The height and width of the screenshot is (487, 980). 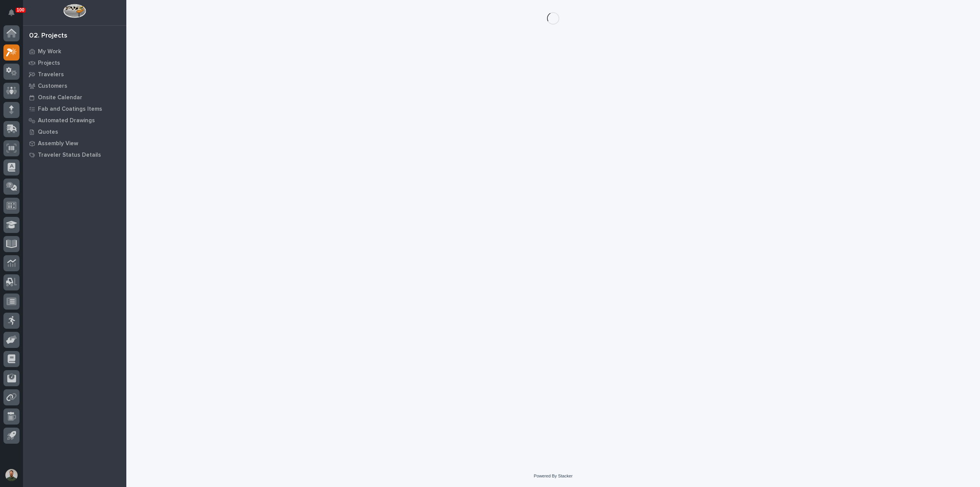 I want to click on a: Powered By Stacker, so click(x=553, y=476).